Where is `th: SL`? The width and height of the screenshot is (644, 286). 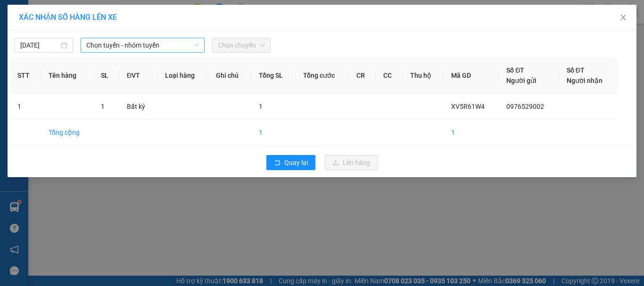
th: SL is located at coordinates (106, 75).